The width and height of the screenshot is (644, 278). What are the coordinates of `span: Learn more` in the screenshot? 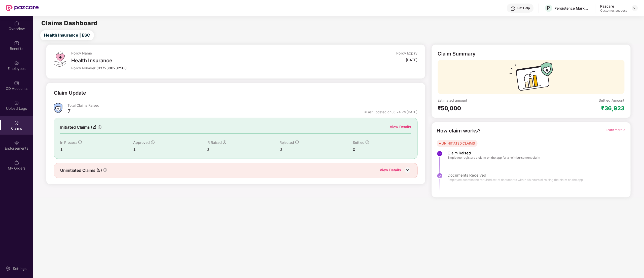 It's located at (616, 129).